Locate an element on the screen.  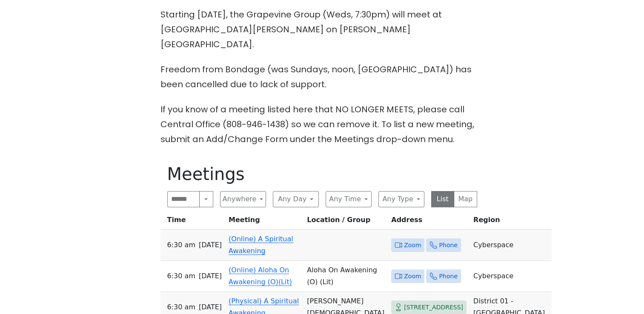
input: Search is located at coordinates (184, 199).